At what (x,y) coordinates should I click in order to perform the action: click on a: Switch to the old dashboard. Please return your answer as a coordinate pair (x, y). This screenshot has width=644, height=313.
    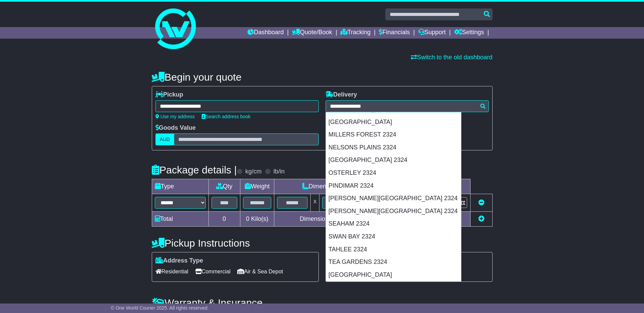
    Looking at the image, I should click on (452, 58).